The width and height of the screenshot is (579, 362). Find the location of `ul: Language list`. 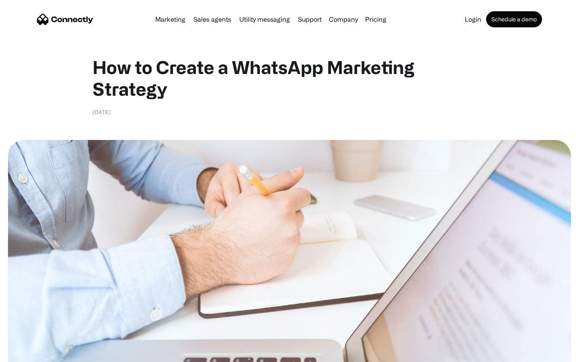

ul: Language list is located at coordinates (32, 353).